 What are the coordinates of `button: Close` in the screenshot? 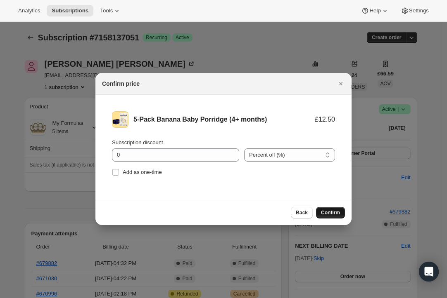 It's located at (341, 84).